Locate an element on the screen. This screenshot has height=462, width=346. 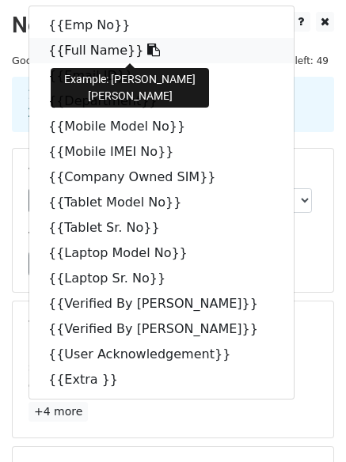
h2: New Campaign is located at coordinates (173, 25).